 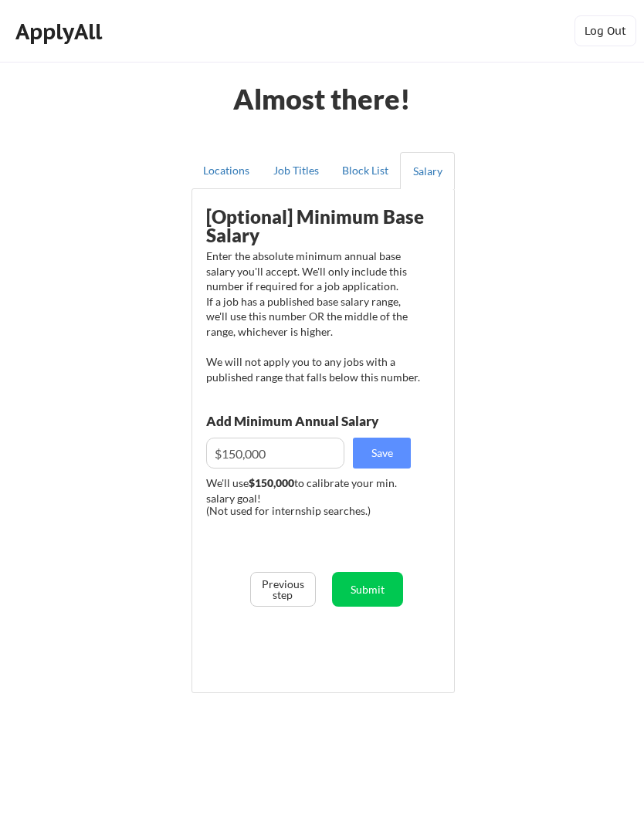 What do you see at coordinates (313, 490) in the screenshot?
I see `div: We'll use to calibrate your min. salary goal!` at bounding box center [313, 490].